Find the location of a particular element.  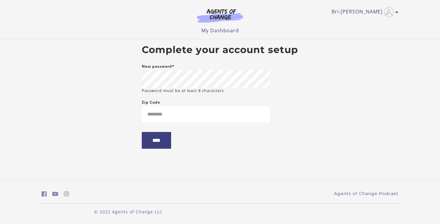

i: https://www.facebook.com/groups/aswbtestprep (Open in a new window) is located at coordinates (44, 194).